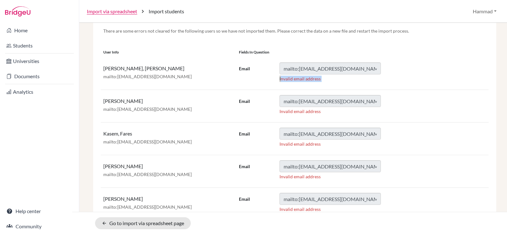 The height and width of the screenshot is (234, 507). Describe the element at coordinates (362, 52) in the screenshot. I see `th: Fields in question` at that location.